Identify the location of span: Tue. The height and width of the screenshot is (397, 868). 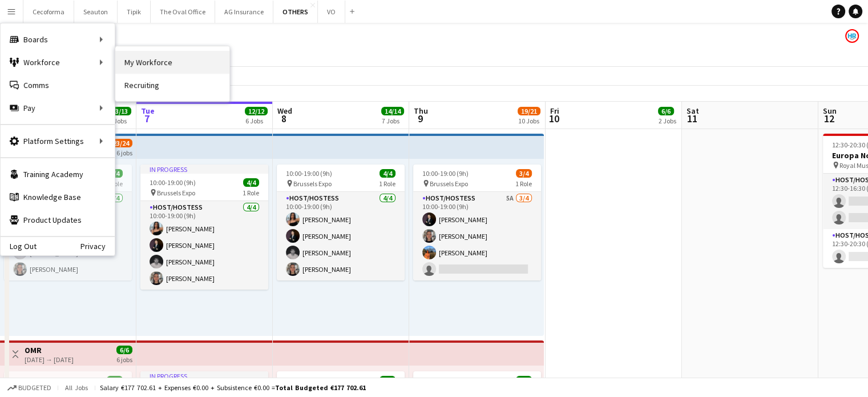
(148, 111).